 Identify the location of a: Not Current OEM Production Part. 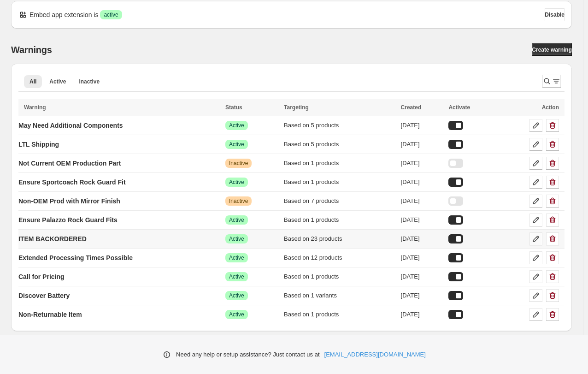
(69, 163).